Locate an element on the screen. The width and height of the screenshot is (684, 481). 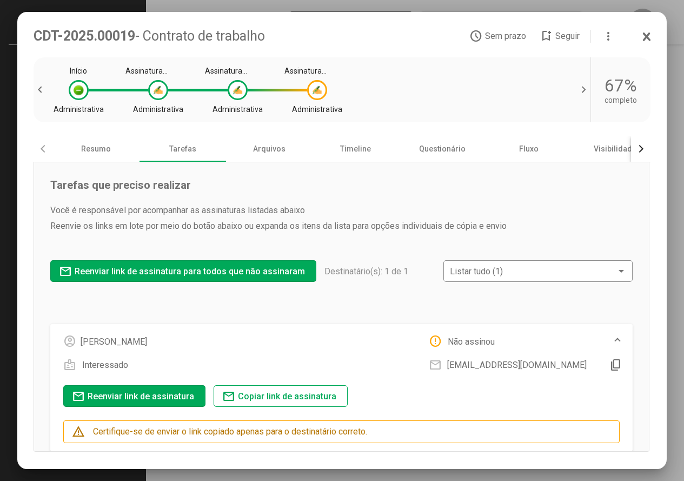
div: Interessado is located at coordinates (105, 365).